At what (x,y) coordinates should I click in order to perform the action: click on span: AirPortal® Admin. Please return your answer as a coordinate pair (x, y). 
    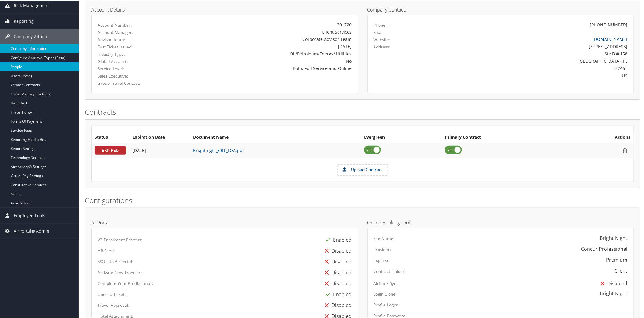
    Looking at the image, I should click on (32, 230).